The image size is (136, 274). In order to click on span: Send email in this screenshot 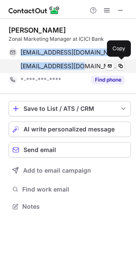, I will do `click(40, 150)`.